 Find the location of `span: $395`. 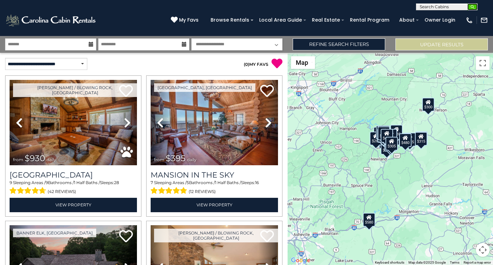

span: $395 is located at coordinates (176, 158).